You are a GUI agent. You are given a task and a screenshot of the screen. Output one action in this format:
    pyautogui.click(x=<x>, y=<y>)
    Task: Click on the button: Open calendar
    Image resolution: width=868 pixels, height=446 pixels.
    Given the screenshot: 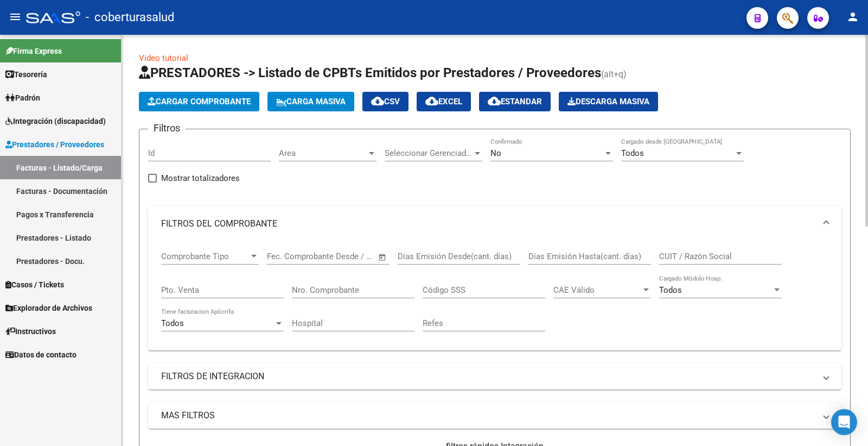 What is the action you would take?
    pyautogui.click(x=383, y=257)
    